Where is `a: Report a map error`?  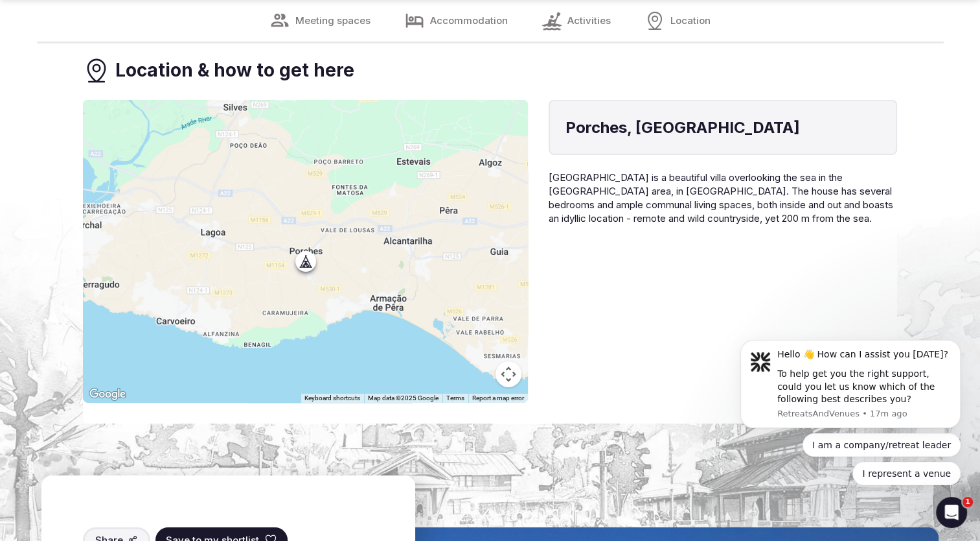
a: Report a map error is located at coordinates (498, 397).